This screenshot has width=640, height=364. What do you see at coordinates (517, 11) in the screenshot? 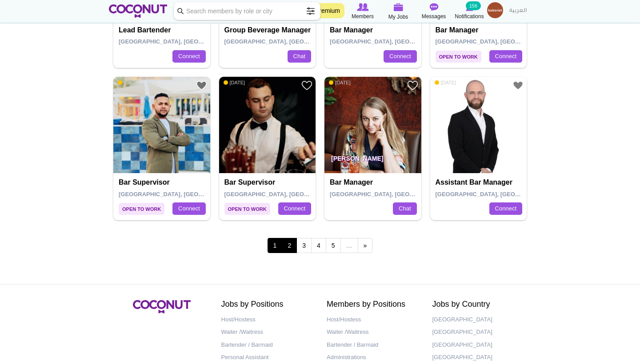
I see `a: العربية` at bounding box center [517, 11].